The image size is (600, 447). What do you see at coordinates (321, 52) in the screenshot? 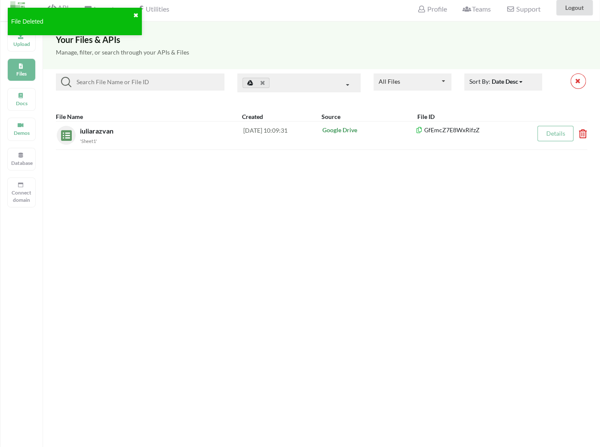
I see `h5: Manage, filter, or search through your APIs & Files` at bounding box center [321, 52].